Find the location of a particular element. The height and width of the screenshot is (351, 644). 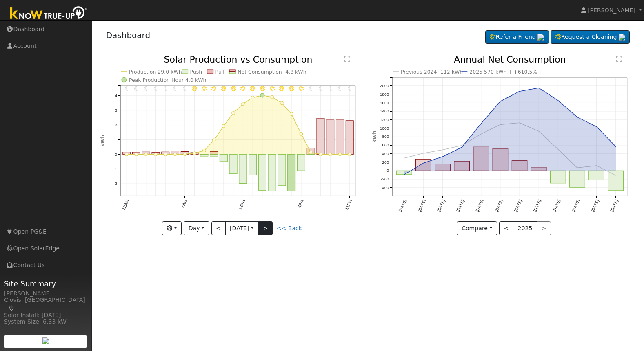

a: Request a Cleaning is located at coordinates (591, 37).